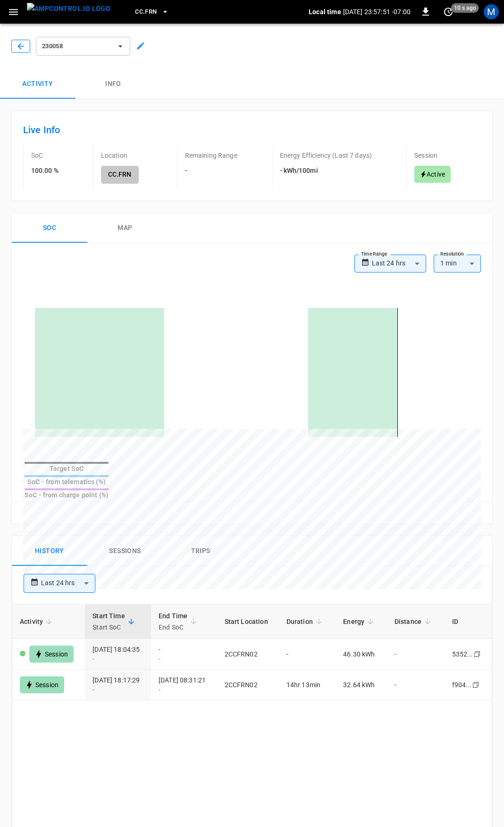 The width and height of the screenshot is (504, 827). What do you see at coordinates (452, 254) in the screenshot?
I see `label: Resolution` at bounding box center [452, 254].